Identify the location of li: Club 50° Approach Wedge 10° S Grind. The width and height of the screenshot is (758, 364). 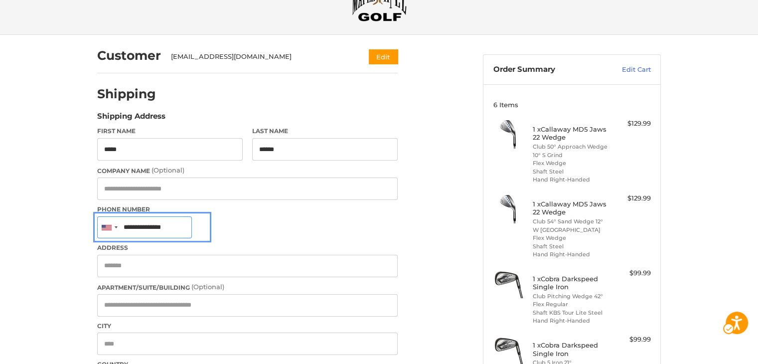
(571, 151).